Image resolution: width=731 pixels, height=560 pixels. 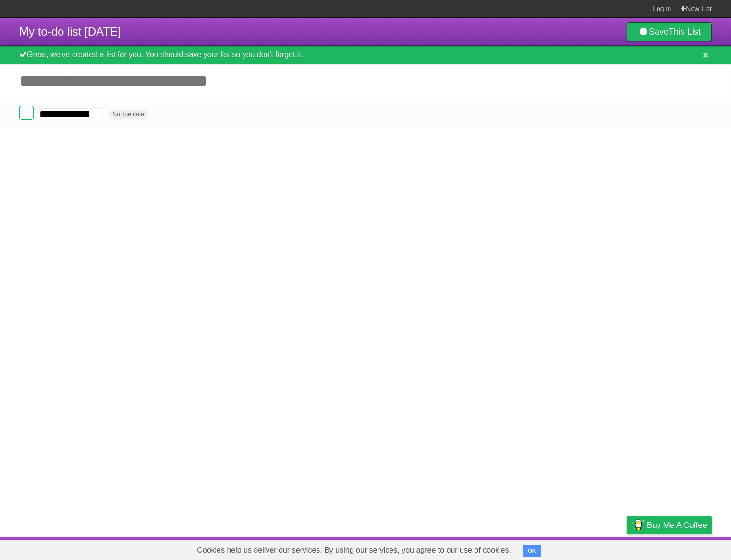 What do you see at coordinates (669, 525) in the screenshot?
I see `a: Buy me a coffee` at bounding box center [669, 525].